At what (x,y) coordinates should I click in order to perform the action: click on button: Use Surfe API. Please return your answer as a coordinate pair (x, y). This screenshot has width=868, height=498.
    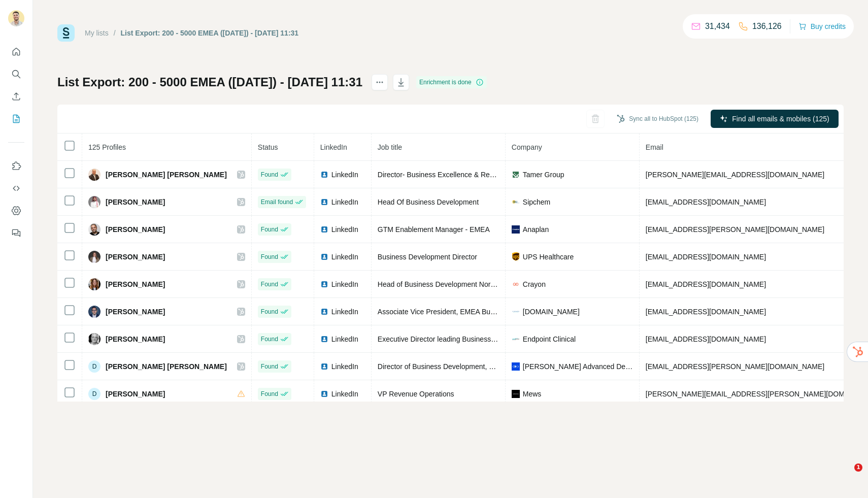
    Looking at the image, I should click on (16, 189).